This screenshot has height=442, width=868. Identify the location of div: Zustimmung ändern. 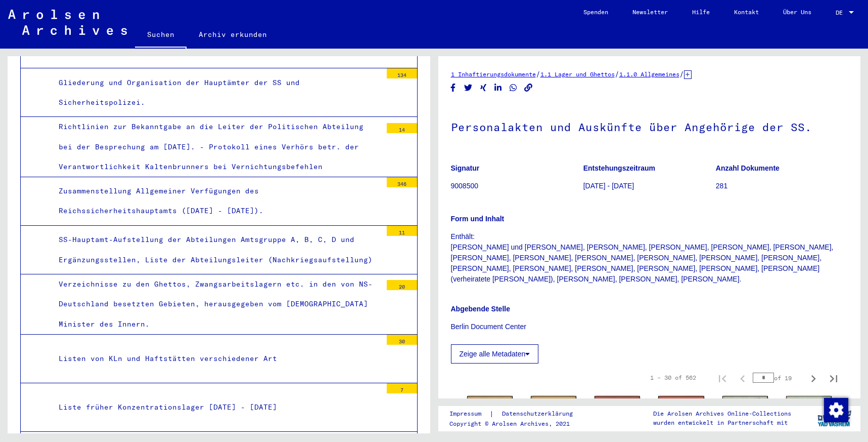
(836, 409).